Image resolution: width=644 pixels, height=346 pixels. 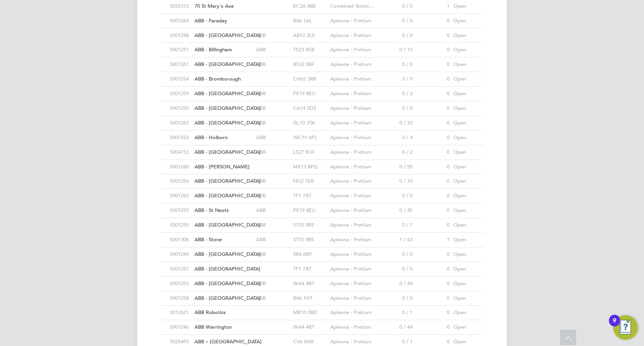 I want to click on div: WC1V 6PL, so click(x=310, y=138).